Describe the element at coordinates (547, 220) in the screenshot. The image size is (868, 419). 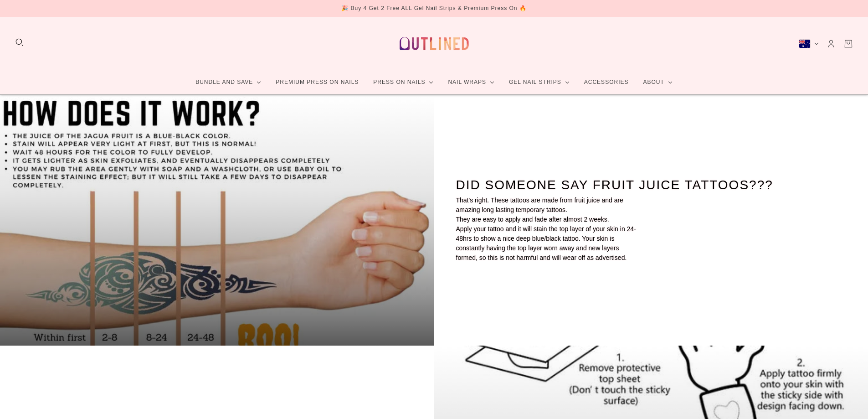
I see `p: They are easy to apply and fade after almost 2 weeks.` at that location.